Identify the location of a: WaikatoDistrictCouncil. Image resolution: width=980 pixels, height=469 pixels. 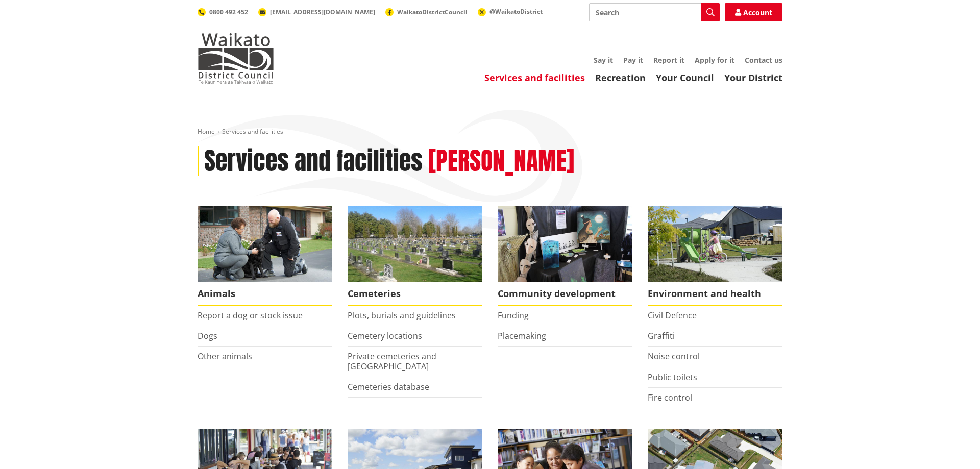
(426, 12).